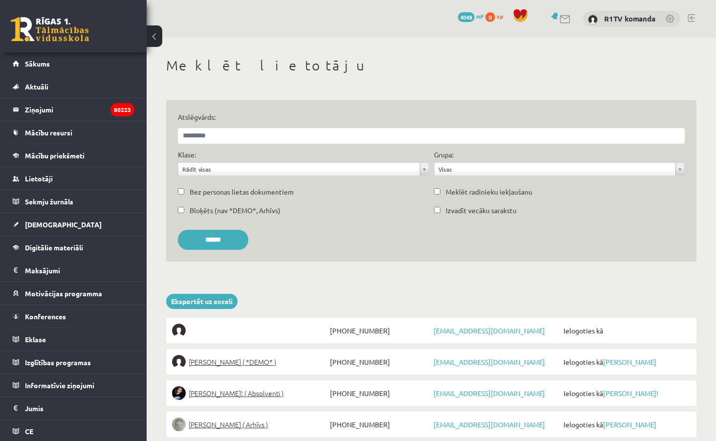 Image resolution: width=716 pixels, height=441 pixels. Describe the element at coordinates (73, 385) in the screenshot. I see `a: Informatīvie ziņojumi` at that location.